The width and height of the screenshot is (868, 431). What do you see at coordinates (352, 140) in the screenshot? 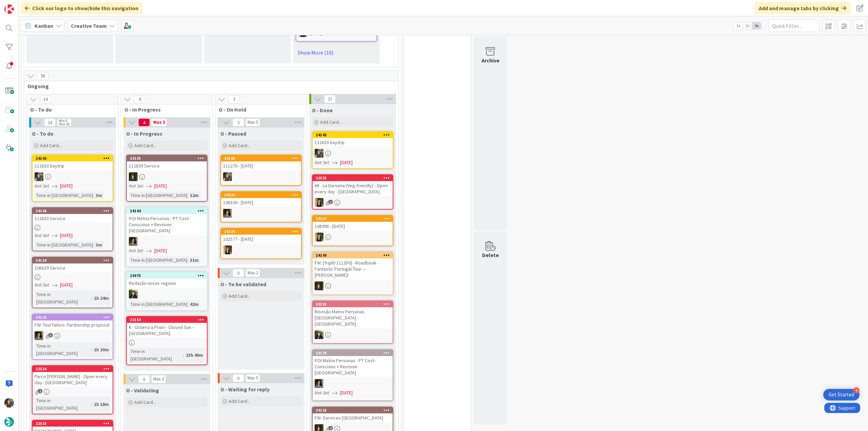
I see `div: 24145112633 Daytrip` at bounding box center [352, 140].